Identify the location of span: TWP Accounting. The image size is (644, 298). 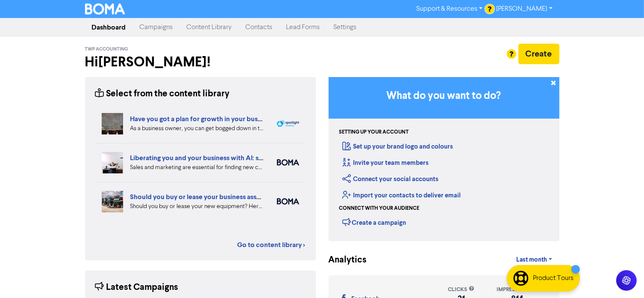
(107, 49).